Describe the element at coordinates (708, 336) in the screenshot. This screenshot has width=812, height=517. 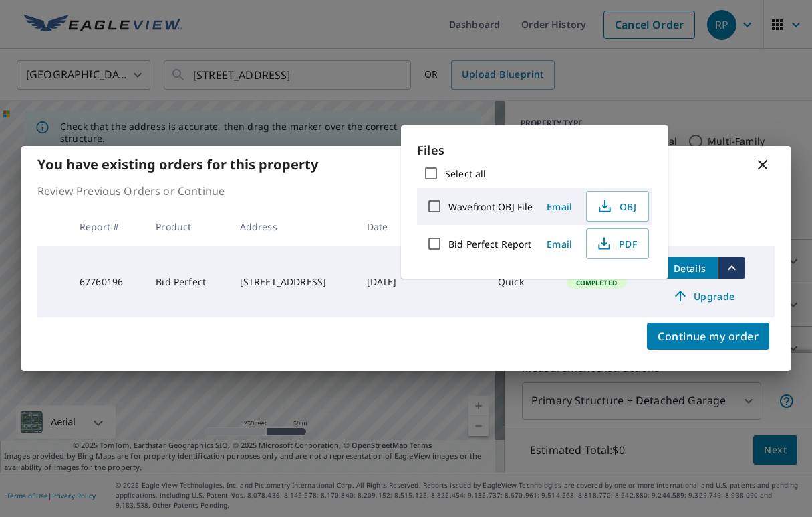
I see `span: Continue my order` at that location.